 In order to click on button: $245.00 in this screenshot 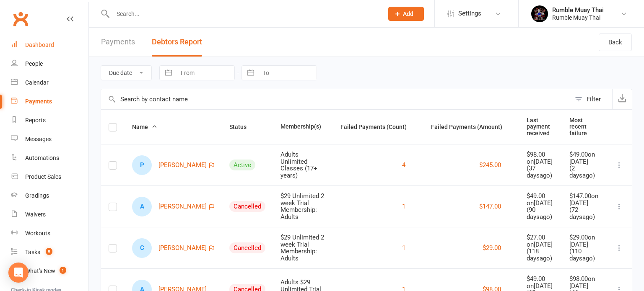, I will do `click(490, 165)`.